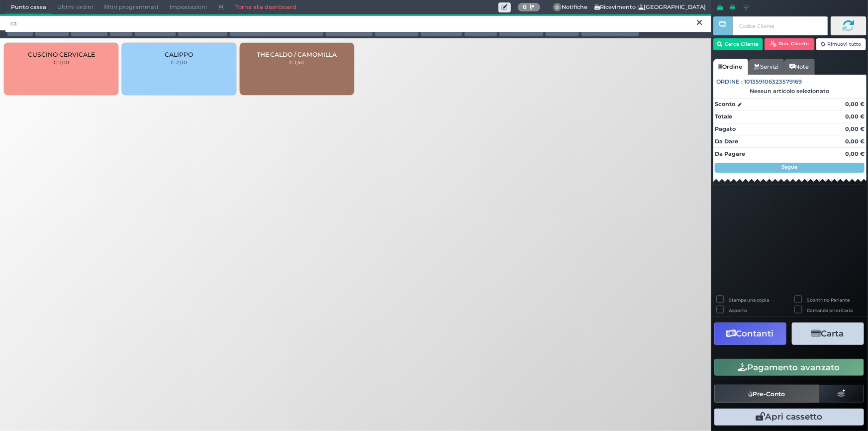  What do you see at coordinates (525, 7) in the screenshot?
I see `b: 0` at bounding box center [525, 7].